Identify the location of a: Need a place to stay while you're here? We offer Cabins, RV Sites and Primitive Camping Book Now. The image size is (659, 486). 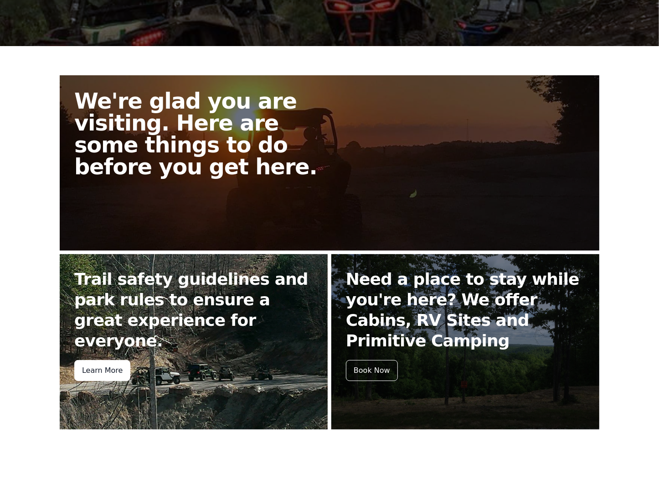
(465, 341).